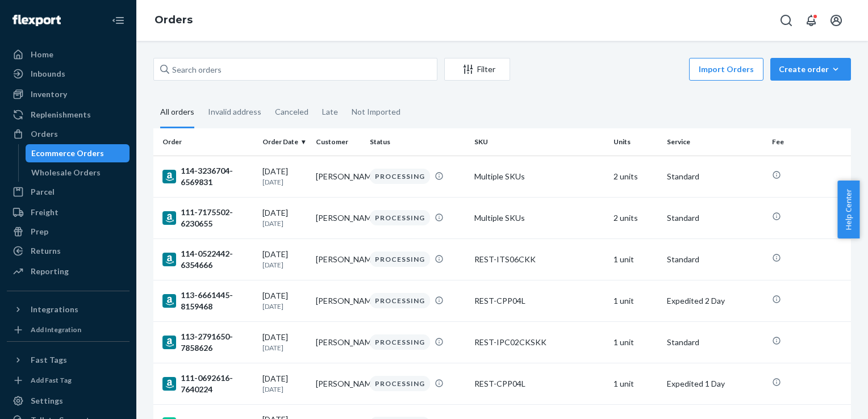 Image resolution: width=868 pixels, height=419 pixels. I want to click on div: 114-0522442-6354666, so click(208, 260).